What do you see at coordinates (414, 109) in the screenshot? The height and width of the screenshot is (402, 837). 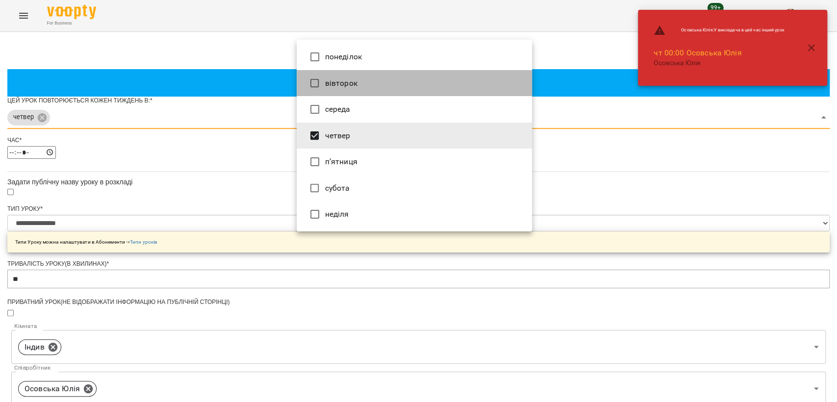 I see `li: середа` at bounding box center [414, 109].